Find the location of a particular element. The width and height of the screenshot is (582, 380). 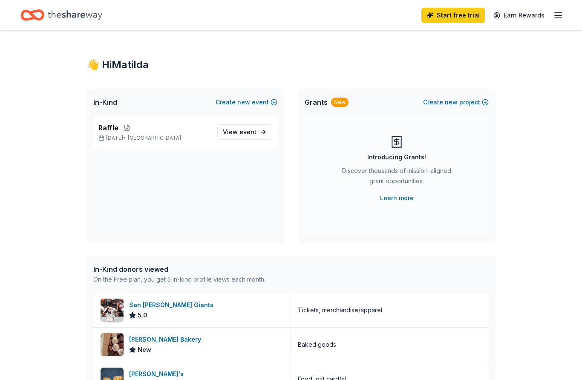

span: event is located at coordinates (248, 132).